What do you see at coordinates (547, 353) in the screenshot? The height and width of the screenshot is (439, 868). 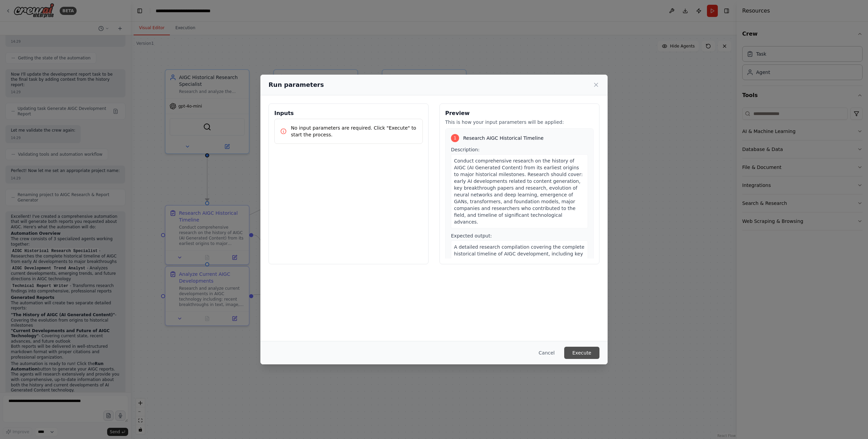 I see `button: Cancel` at bounding box center [547, 353].